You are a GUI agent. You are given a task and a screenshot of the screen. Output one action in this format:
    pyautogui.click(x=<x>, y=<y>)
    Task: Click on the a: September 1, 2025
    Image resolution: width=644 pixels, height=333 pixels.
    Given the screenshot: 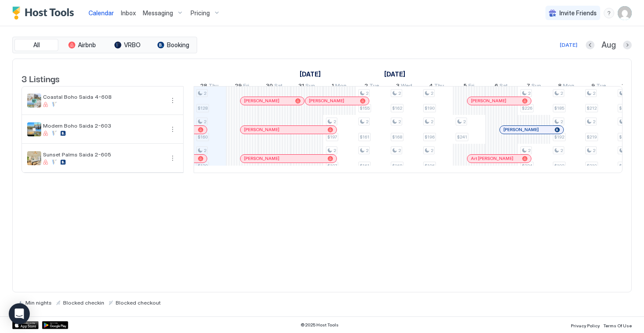 What is the action you would take?
    pyautogui.click(x=395, y=74)
    